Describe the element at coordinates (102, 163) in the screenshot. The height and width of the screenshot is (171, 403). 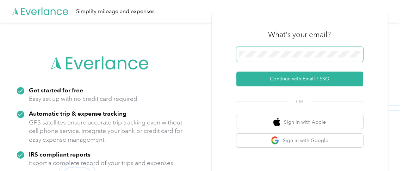
I see `p: Export a complete record of your trips and expenses.` at that location.